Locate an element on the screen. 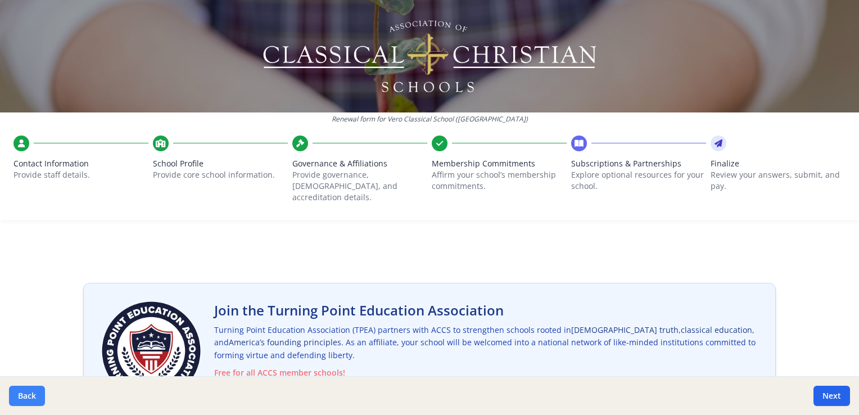  img: Logo is located at coordinates (429, 56).